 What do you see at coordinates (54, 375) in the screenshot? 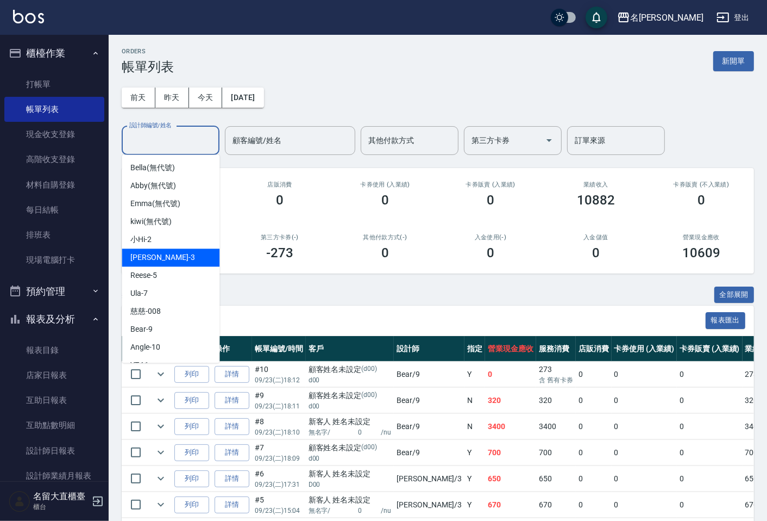
I see `a: 店家日報表` at bounding box center [54, 375].